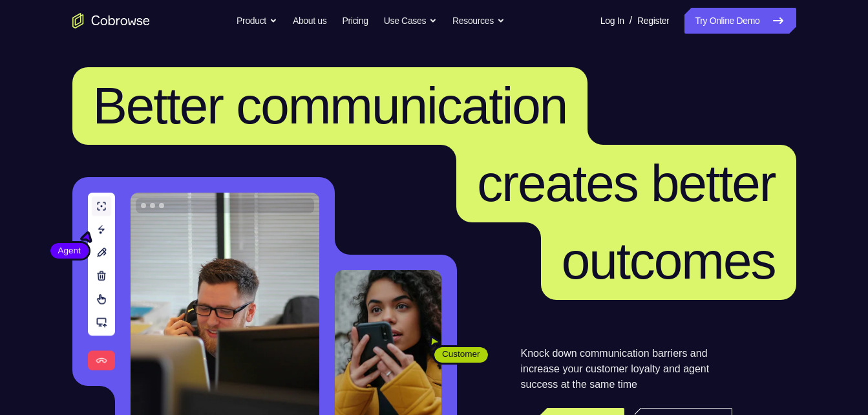 The image size is (868, 415). What do you see at coordinates (653, 21) in the screenshot?
I see `a: Register` at bounding box center [653, 21].